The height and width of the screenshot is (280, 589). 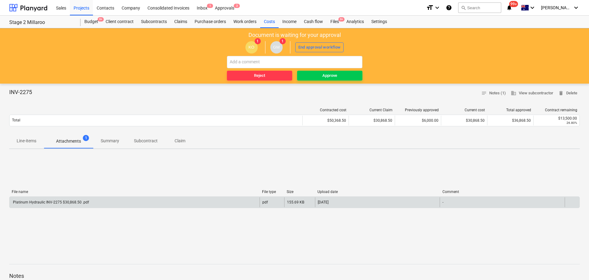 What do you see at coordinates (294, 276) in the screenshot?
I see `p: Notes` at bounding box center [294, 276].